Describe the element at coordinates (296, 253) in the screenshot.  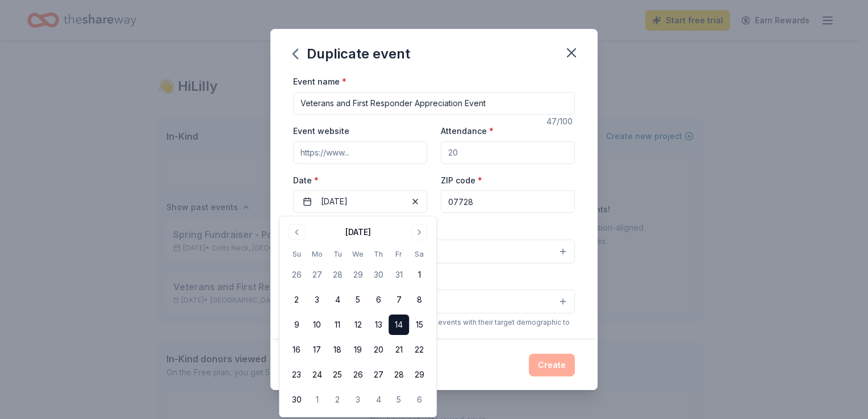
I see `th: Sunday` at that location.